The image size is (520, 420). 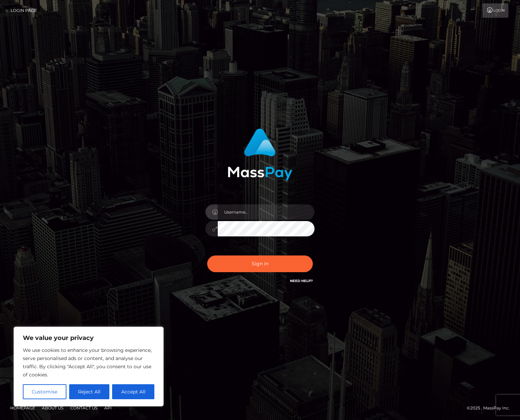 What do you see at coordinates (45, 392) in the screenshot?
I see `button: Customise` at bounding box center [45, 392].